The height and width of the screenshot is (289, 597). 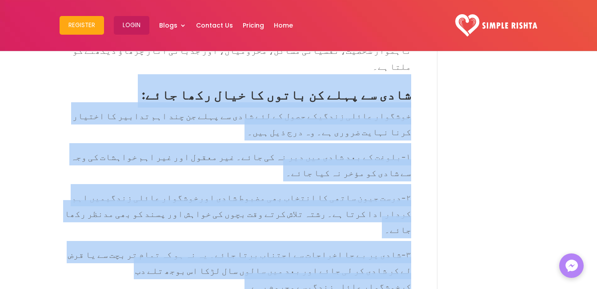 What do you see at coordinates (132, 25) in the screenshot?
I see `button: Login` at bounding box center [132, 25].